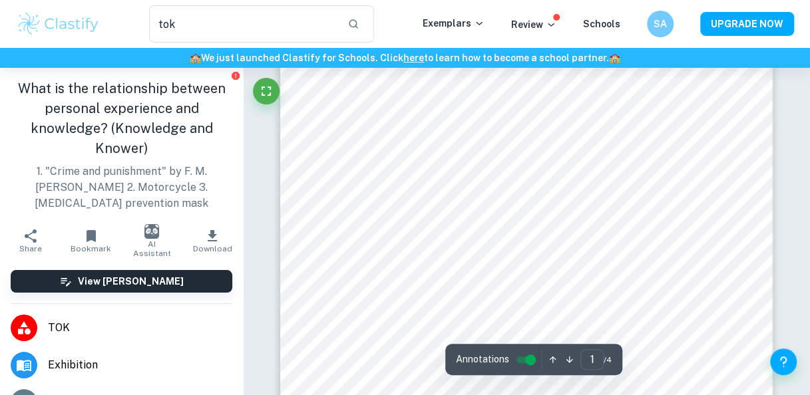 Image resolution: width=810 pixels, height=395 pixels. What do you see at coordinates (90, 249) in the screenshot?
I see `span: Bookmark` at bounding box center [90, 249].